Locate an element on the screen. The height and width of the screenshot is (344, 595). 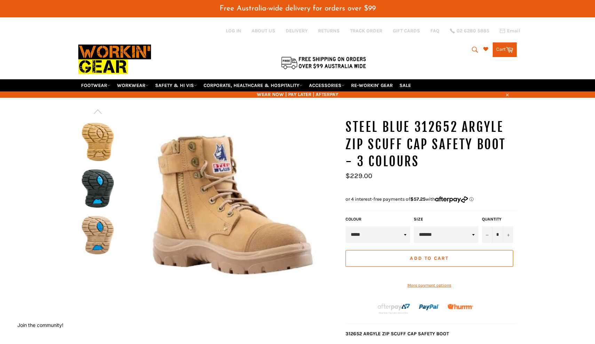
img: paypal.png is located at coordinates (429, 307).